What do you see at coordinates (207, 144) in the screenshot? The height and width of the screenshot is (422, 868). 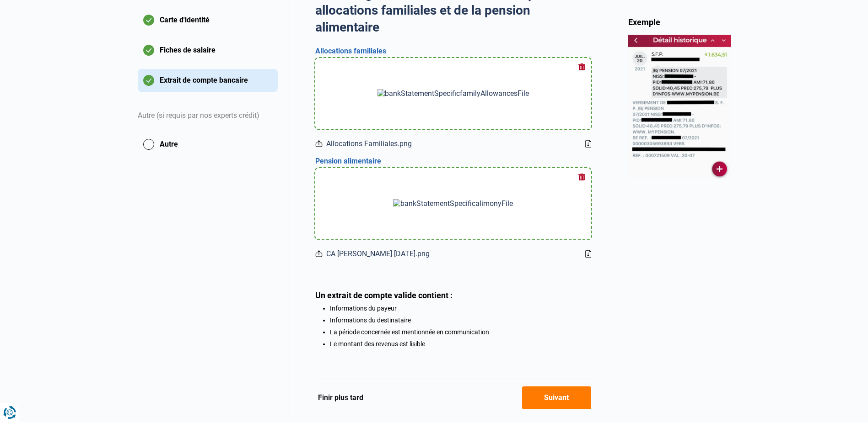 I see `button: Autre` at bounding box center [207, 144].